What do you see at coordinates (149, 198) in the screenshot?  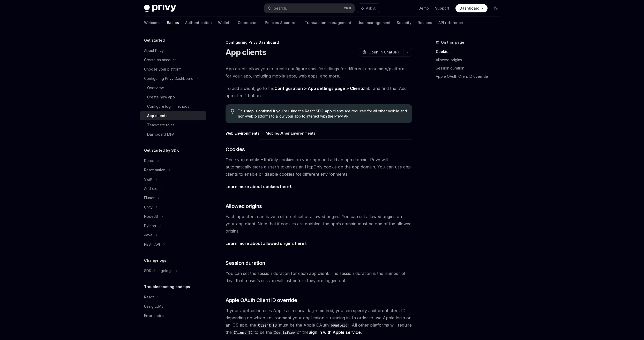 I see `div: Flutter` at bounding box center [149, 198].